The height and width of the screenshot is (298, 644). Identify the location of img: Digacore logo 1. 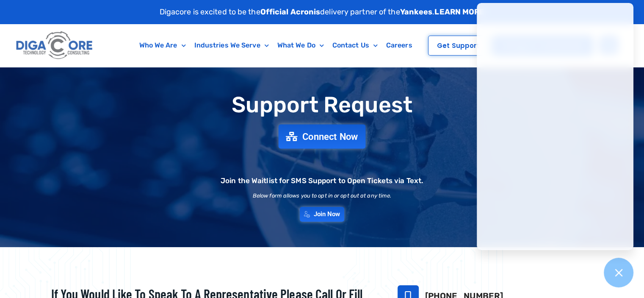
(54, 46).